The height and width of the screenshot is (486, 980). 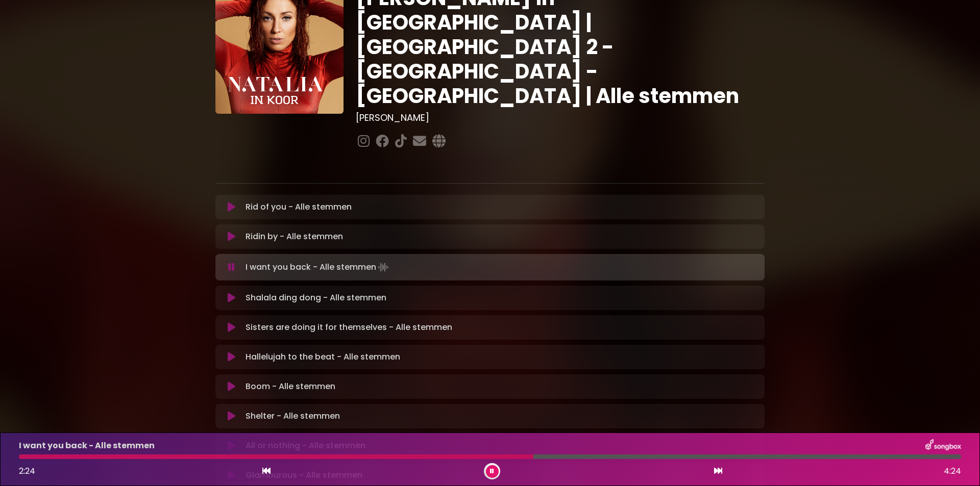 I want to click on p: Shalala ding dong - Alle stemmen, so click(x=315, y=298).